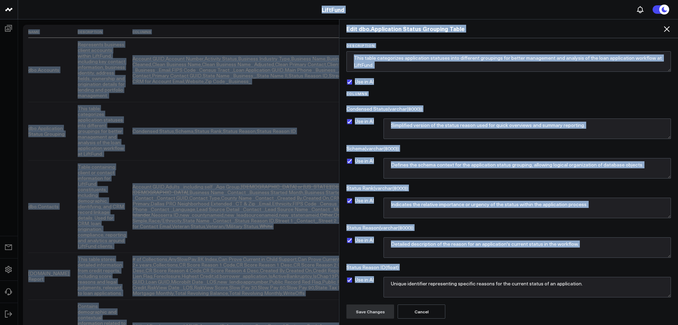  What do you see at coordinates (527, 129) in the screenshot?
I see `textarea: Simplified version of the status reason used for quick overviews and summary reporting.` at bounding box center [527, 129].